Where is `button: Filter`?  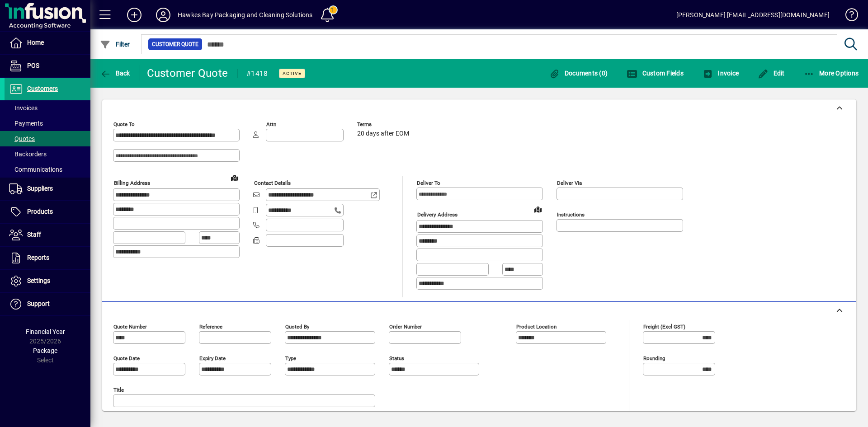
button: Filter is located at coordinates (115, 44).